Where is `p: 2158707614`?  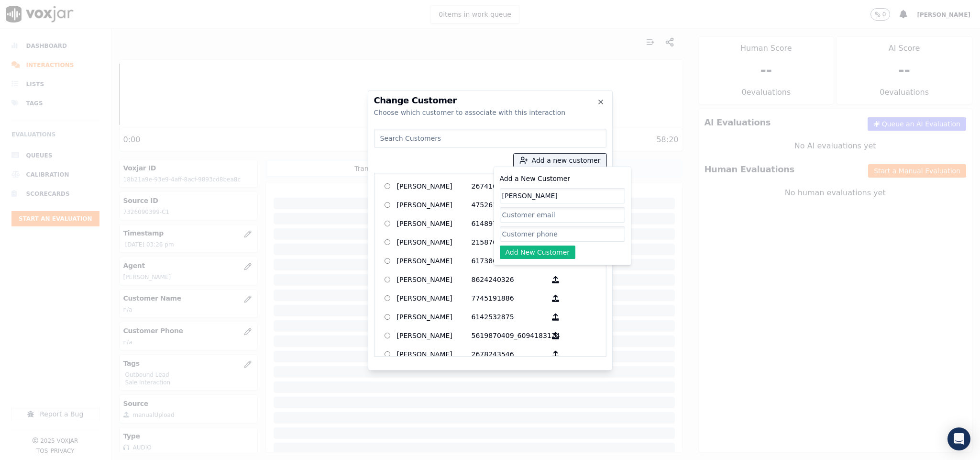 p: 2158707614 is located at coordinates (509, 242).